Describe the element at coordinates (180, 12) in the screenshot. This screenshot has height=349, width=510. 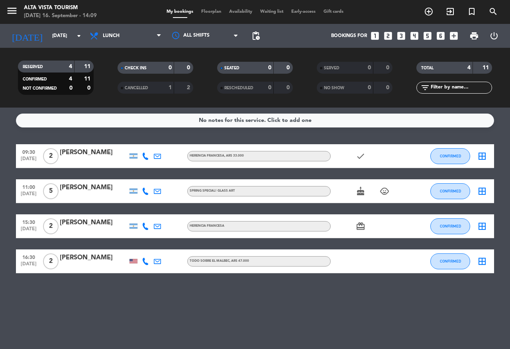
I see `span: My bookings` at that location.